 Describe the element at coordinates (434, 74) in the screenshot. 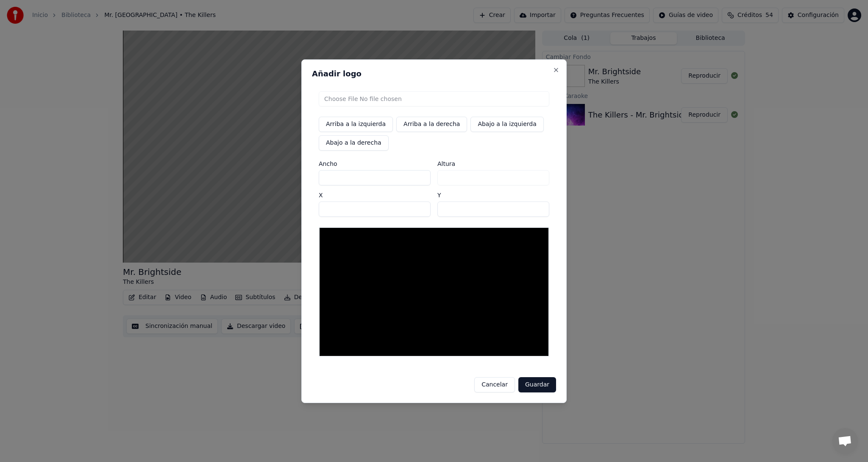

I see `h2: Añadir logo` at that location.